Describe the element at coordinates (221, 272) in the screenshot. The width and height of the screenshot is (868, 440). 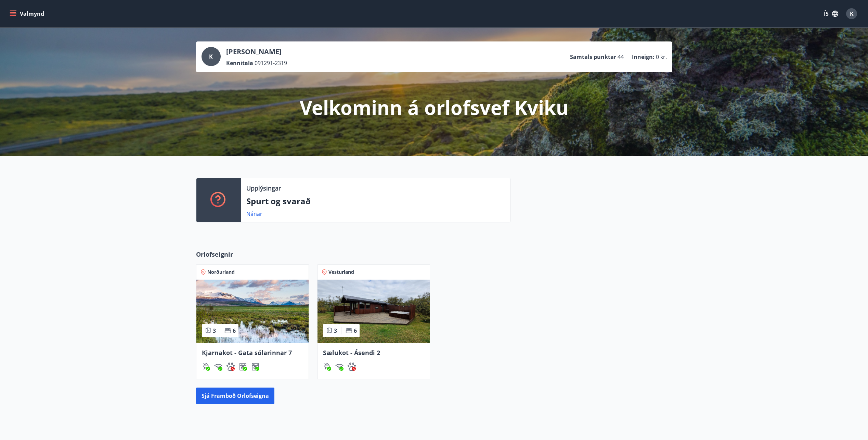
I see `span: Norðurland` at that location.